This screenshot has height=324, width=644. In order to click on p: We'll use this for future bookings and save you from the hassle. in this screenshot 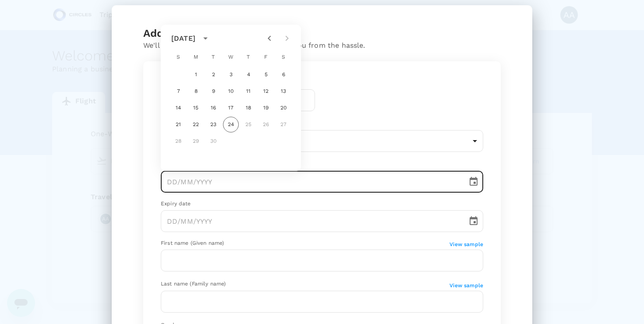, I will do `click(322, 45)`.